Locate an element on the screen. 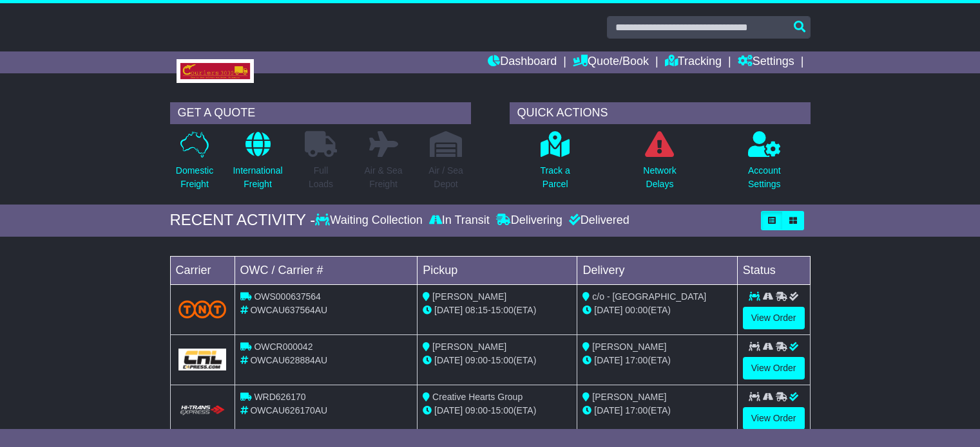 This screenshot has height=447, width=980. td: Delivery is located at coordinates (657, 270).